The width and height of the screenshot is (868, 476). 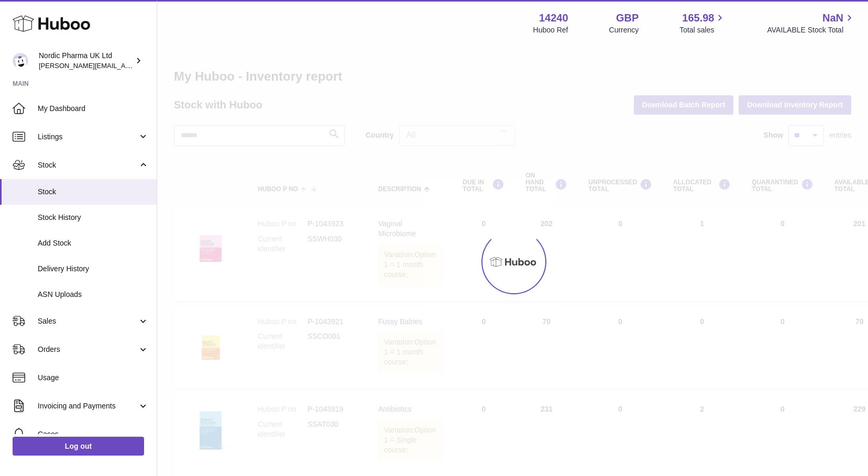 What do you see at coordinates (93, 108) in the screenshot?
I see `span: My Dashboard` at bounding box center [93, 108].